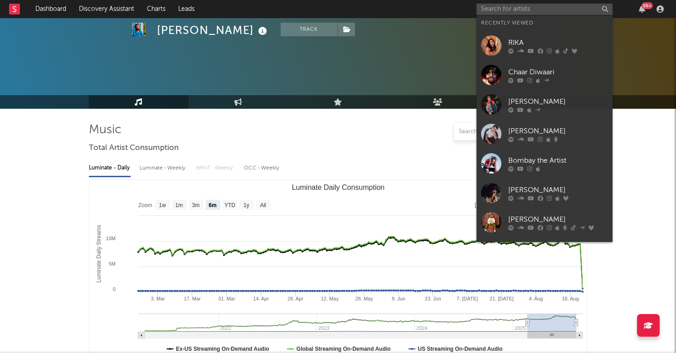  Describe the element at coordinates (364, 299) in the screenshot. I see `text: 26. May` at that location.